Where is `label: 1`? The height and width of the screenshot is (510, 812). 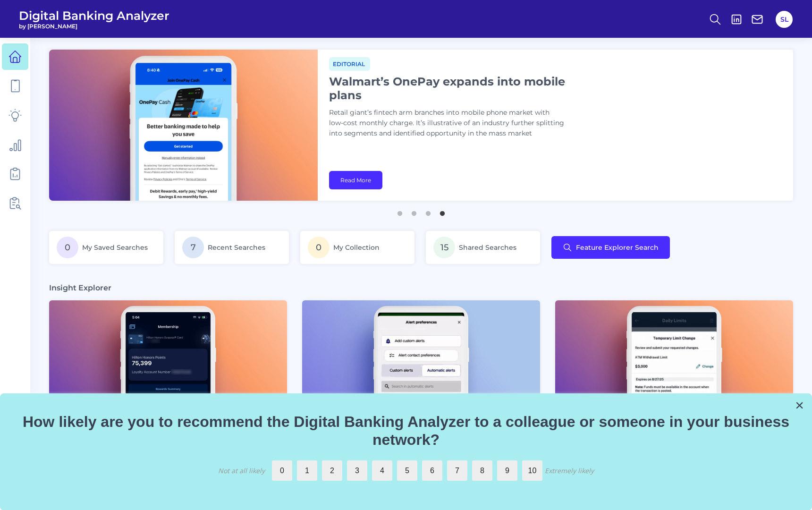 label: 1 is located at coordinates (307, 470).